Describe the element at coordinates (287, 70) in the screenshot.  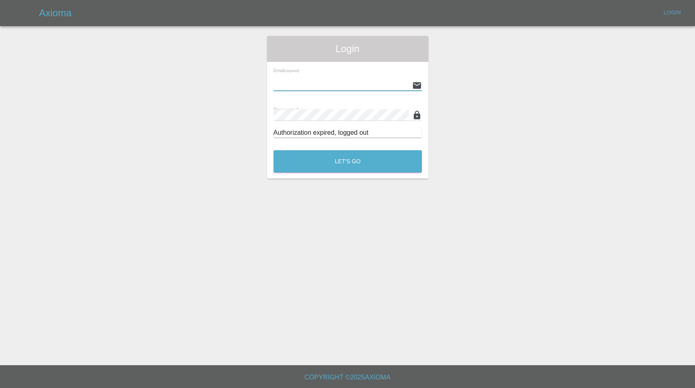
I see `span: Email` at that location.